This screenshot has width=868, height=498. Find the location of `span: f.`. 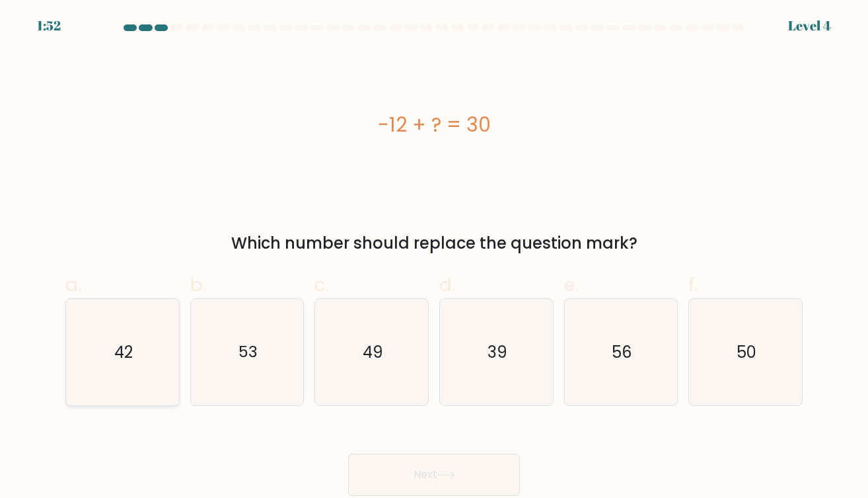

span: f. is located at coordinates (693, 284).